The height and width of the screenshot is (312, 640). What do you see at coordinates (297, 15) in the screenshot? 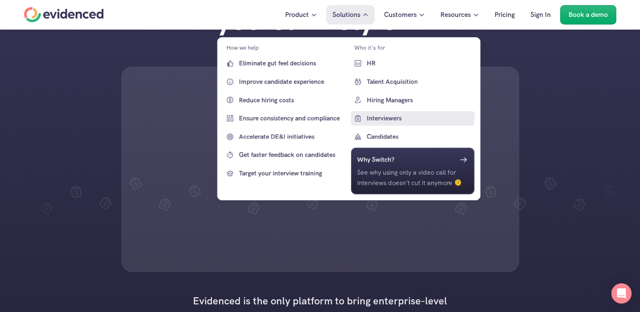
I see `p: Product` at bounding box center [297, 15].